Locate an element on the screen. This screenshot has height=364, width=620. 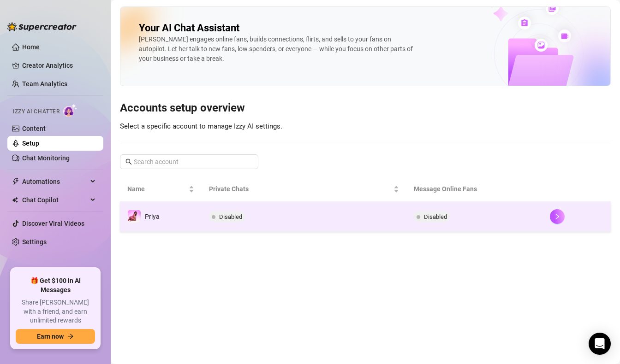
span: arrow-right is located at coordinates (71, 336).